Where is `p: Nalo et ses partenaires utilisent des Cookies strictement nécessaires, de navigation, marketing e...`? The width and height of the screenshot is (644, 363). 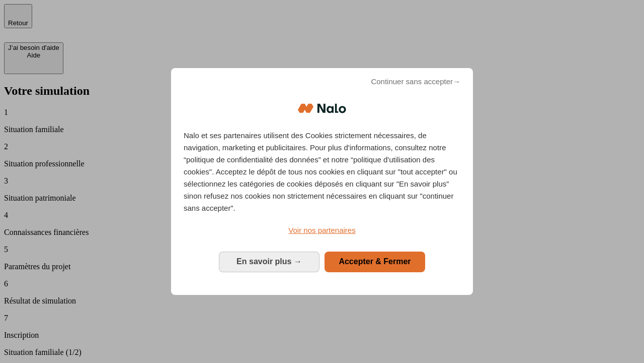
p: Nalo et ses partenaires utilisent des Cookies strictement nécessaires, de navigation, marketing e... is located at coordinates (322, 171).